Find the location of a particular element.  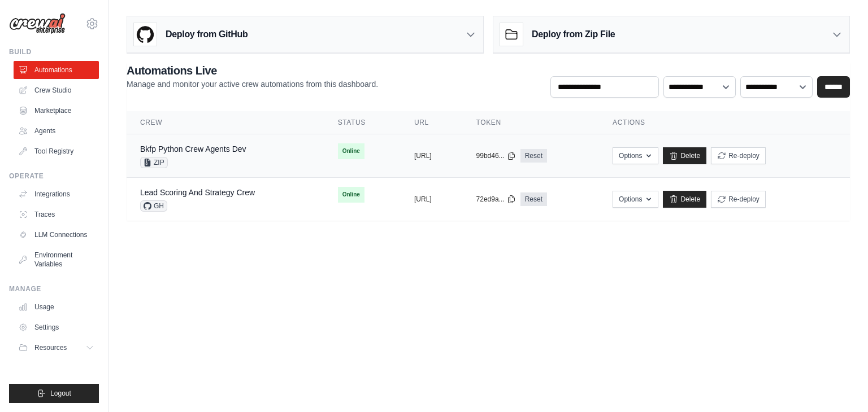

th: URL is located at coordinates (432, 122).